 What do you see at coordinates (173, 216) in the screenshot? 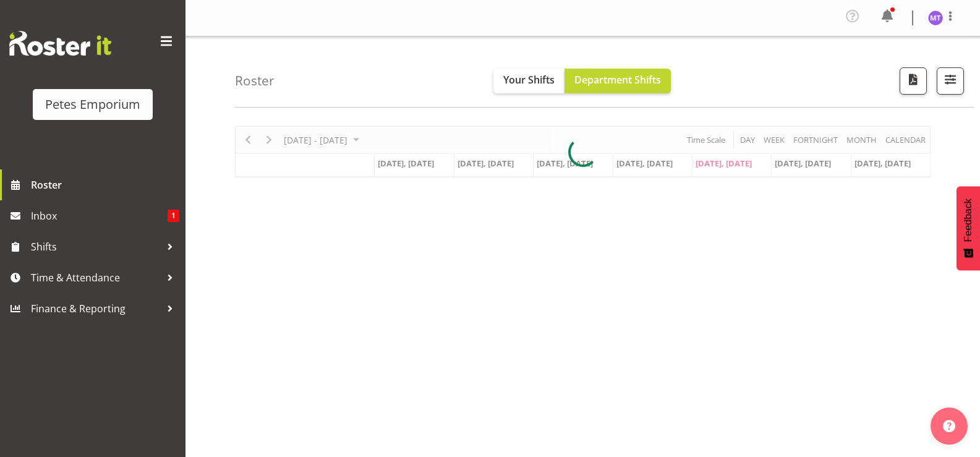
I see `span: 1` at bounding box center [173, 216].